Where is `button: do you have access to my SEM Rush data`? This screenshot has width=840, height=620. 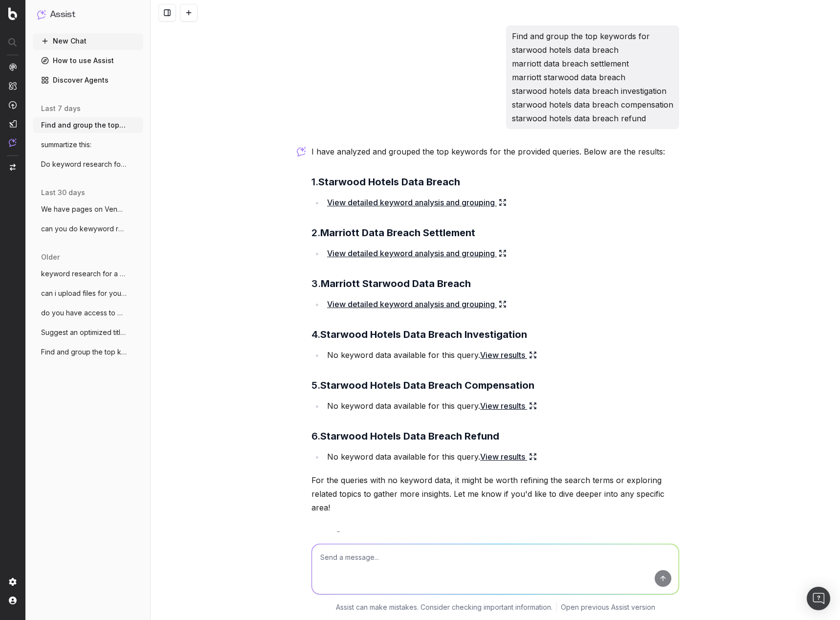
button: do you have access to my SEM Rush data is located at coordinates (88, 313).